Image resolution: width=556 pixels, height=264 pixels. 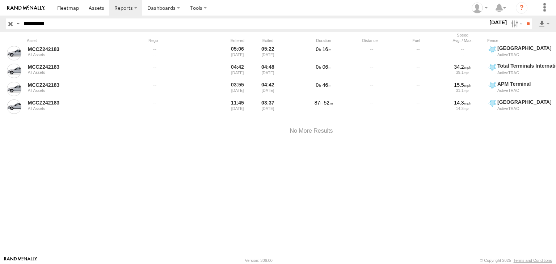 What do you see at coordinates (318, 103) in the screenshot?
I see `span: 87` at bounding box center [318, 103].